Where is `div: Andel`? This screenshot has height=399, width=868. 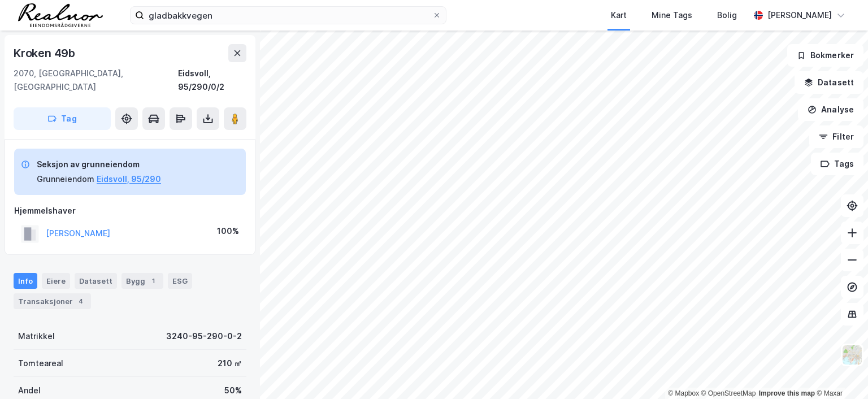
div: Andel is located at coordinates (30, 390).